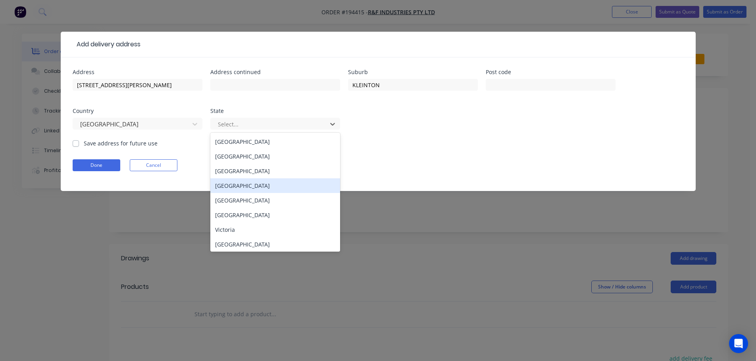 The height and width of the screenshot is (361, 756). Describe the element at coordinates (413, 72) in the screenshot. I see `div: Suburb` at that location.